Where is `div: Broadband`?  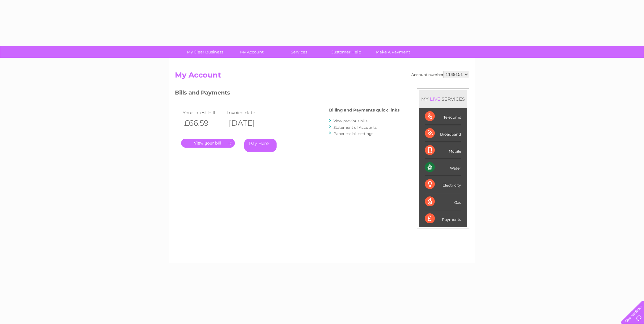
div: Broadband is located at coordinates (443, 133).